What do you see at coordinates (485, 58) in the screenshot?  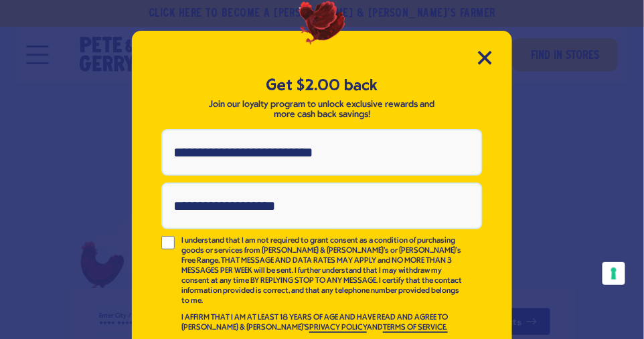 I see `button: Close Modal` at bounding box center [485, 58].